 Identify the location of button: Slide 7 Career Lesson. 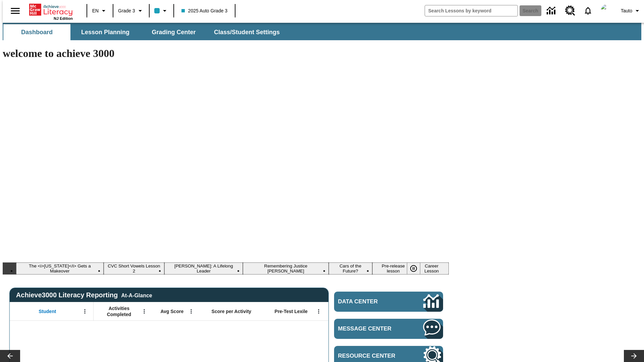
(432, 268).